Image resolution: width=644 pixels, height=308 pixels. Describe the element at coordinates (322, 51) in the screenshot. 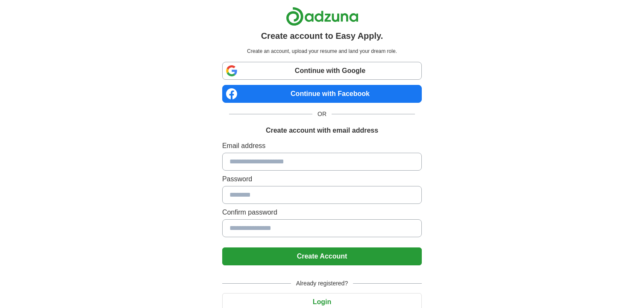

I see `p: Create an account, upload your resume and land your dream role.` at that location.